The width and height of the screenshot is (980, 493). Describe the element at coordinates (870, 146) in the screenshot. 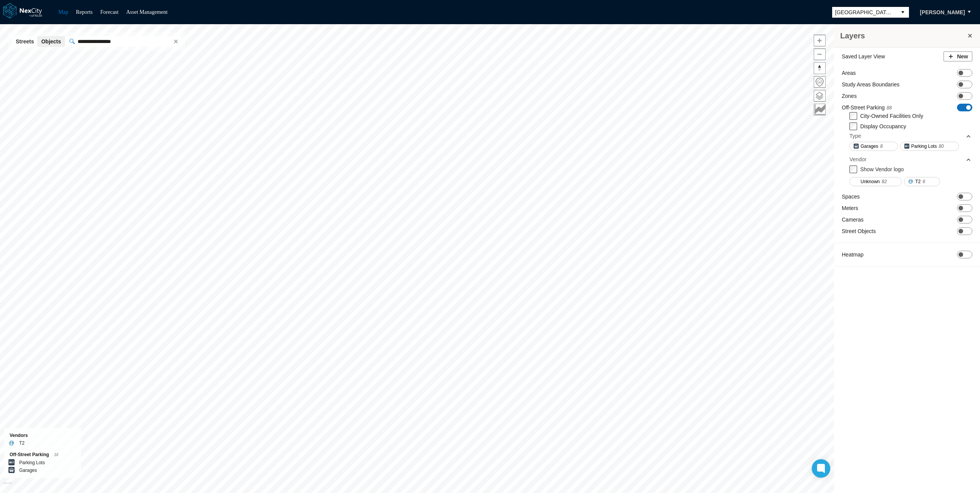

I see `span: Garages` at that location.